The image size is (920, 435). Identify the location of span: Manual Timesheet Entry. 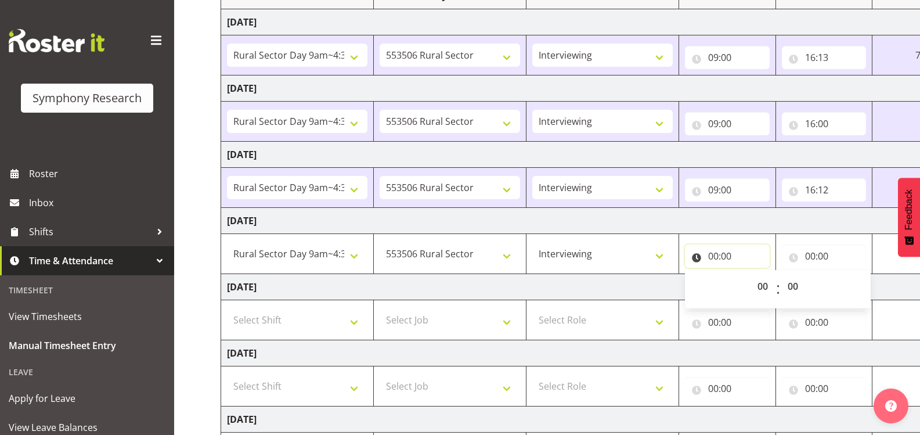
(87, 345).